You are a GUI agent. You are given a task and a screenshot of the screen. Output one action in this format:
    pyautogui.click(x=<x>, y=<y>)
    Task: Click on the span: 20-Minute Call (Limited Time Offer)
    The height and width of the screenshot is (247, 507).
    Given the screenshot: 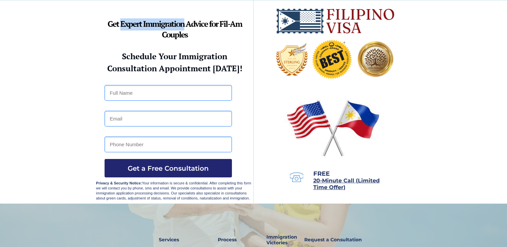 What is the action you would take?
    pyautogui.click(x=347, y=184)
    